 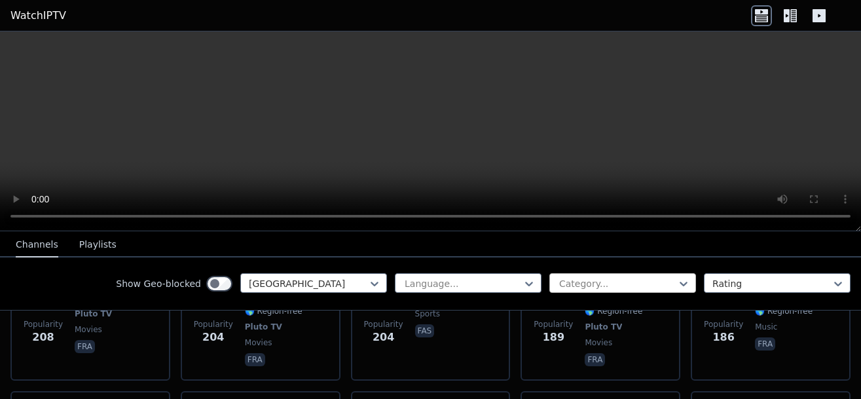 What do you see at coordinates (428, 314) in the screenshot?
I see `span: sports` at bounding box center [428, 314].